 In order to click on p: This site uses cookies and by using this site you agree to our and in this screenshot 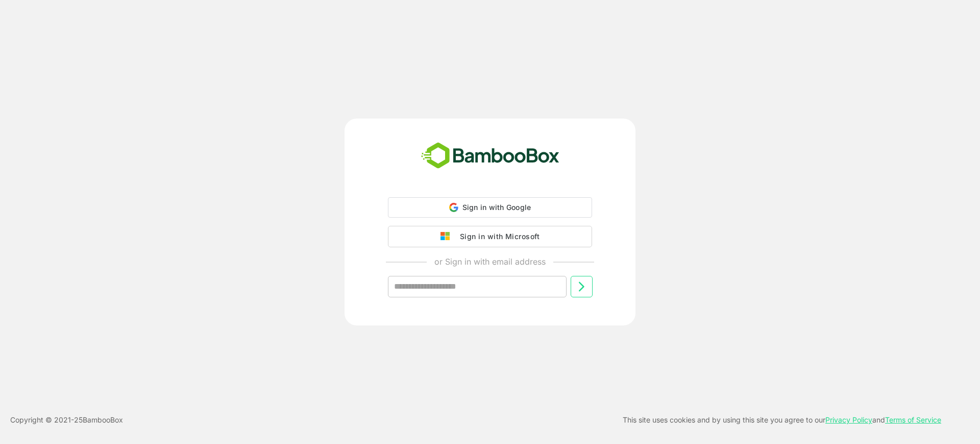, I will do `click(782, 420)`.